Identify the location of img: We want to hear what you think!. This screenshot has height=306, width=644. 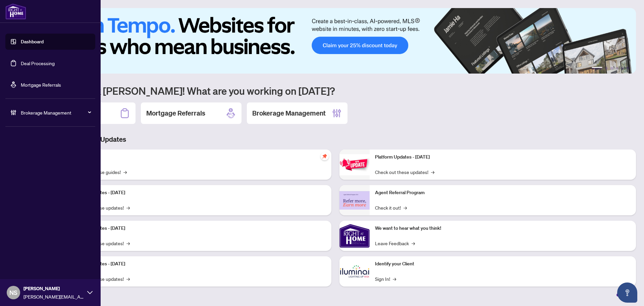
(354, 236).